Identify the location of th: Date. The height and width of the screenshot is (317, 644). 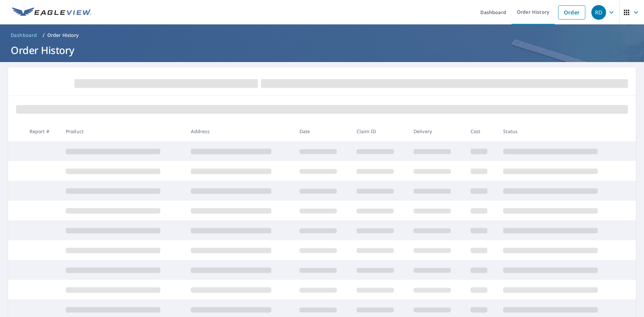
(323, 131).